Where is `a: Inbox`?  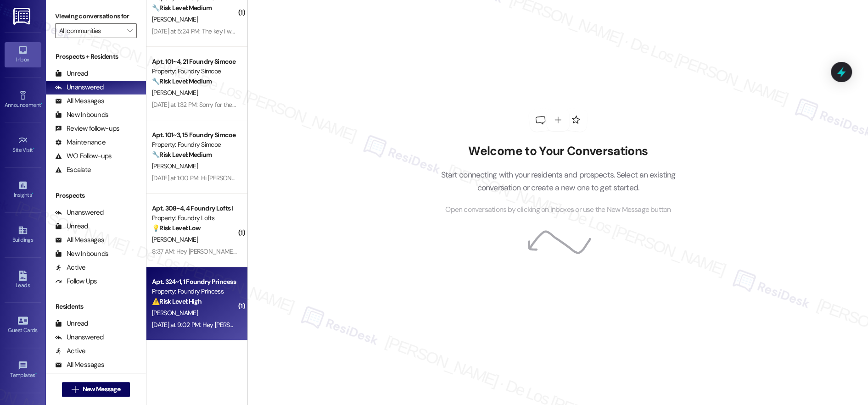 a: Inbox is located at coordinates (23, 55).